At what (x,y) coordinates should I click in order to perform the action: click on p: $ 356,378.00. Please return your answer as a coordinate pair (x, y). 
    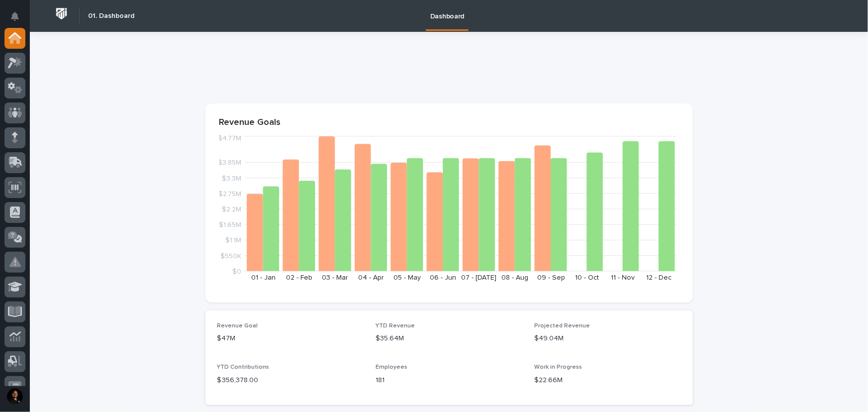
    Looking at the image, I should click on (290, 380).